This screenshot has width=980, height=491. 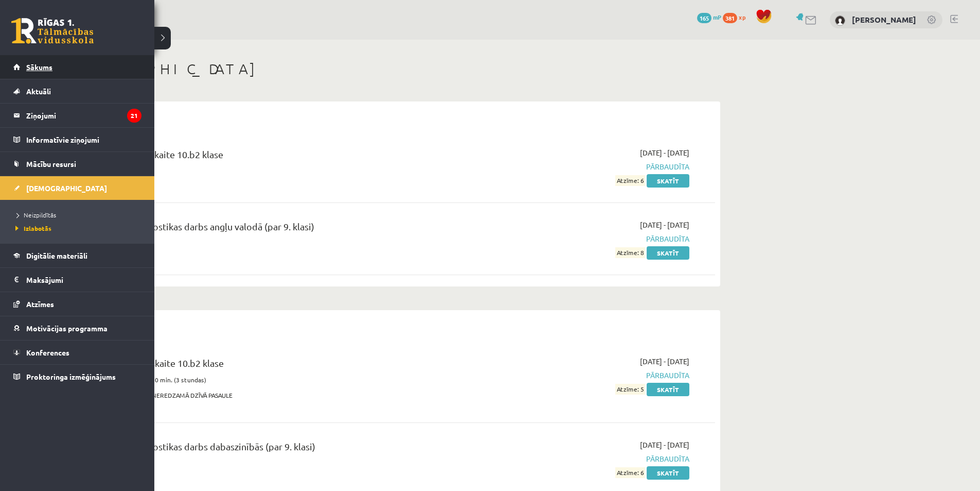 What do you see at coordinates (705, 18) in the screenshot?
I see `span: 165` at bounding box center [705, 18].